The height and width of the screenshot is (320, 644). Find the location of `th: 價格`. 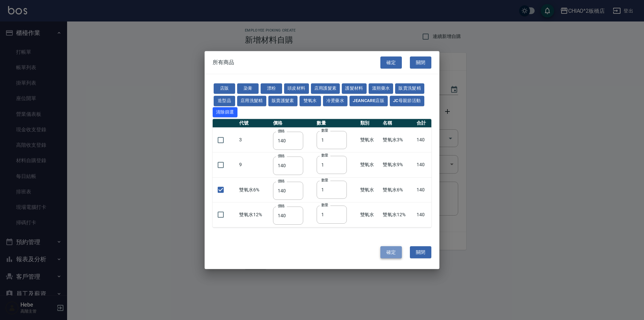

th: 價格 is located at coordinates (293, 123).